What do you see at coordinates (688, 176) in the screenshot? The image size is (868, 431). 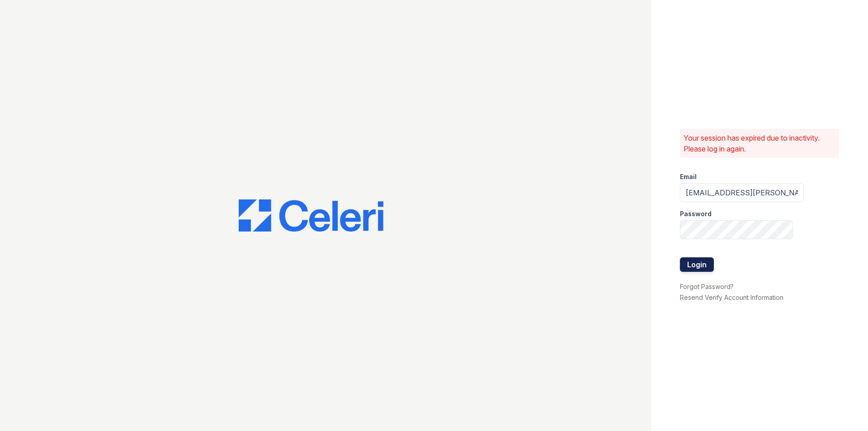 I see `label: Email` at bounding box center [688, 176].